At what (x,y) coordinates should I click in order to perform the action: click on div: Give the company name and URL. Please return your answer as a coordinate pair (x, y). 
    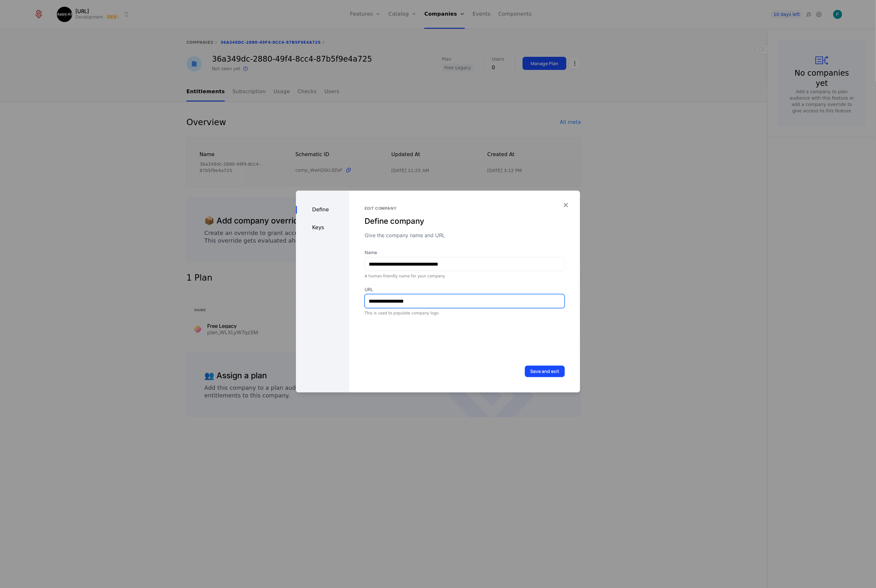
    Looking at the image, I should click on (464, 235).